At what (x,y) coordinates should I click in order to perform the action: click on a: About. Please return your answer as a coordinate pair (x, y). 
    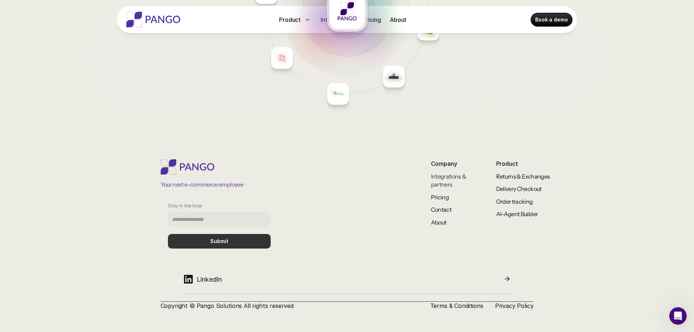
    Looking at the image, I should click on (439, 222).